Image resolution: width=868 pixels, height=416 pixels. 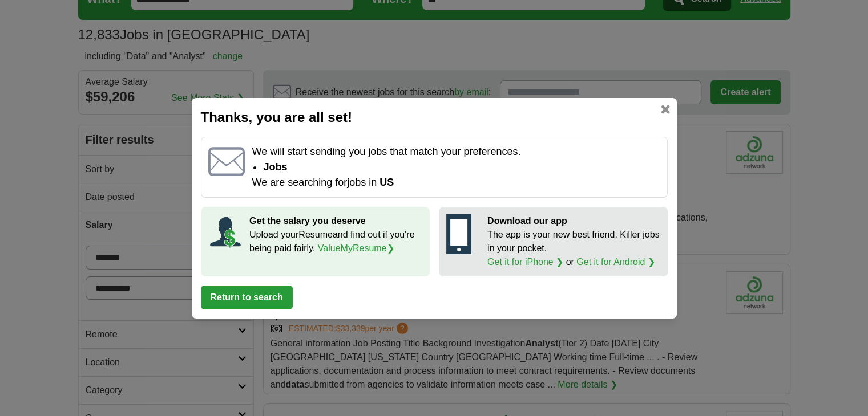 What do you see at coordinates (356, 248) in the screenshot?
I see `a: ValueMyResume❯` at bounding box center [356, 248].